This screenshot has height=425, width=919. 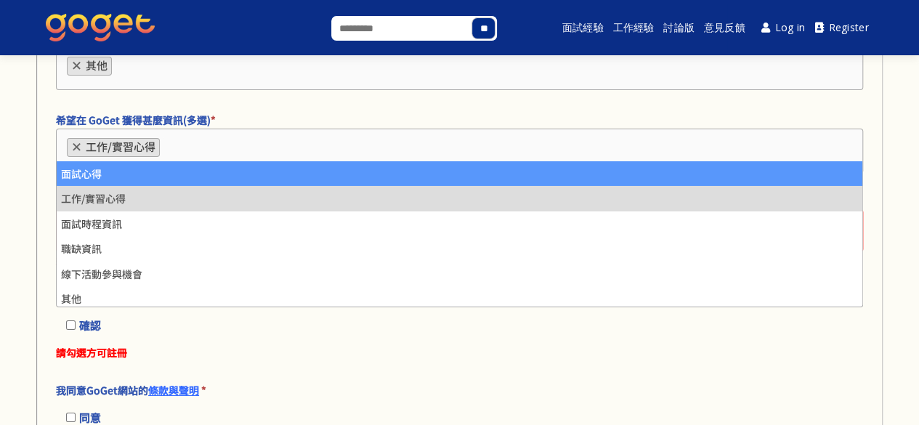 What do you see at coordinates (90, 325) in the screenshot?
I see `span: 確認` at bounding box center [90, 325].